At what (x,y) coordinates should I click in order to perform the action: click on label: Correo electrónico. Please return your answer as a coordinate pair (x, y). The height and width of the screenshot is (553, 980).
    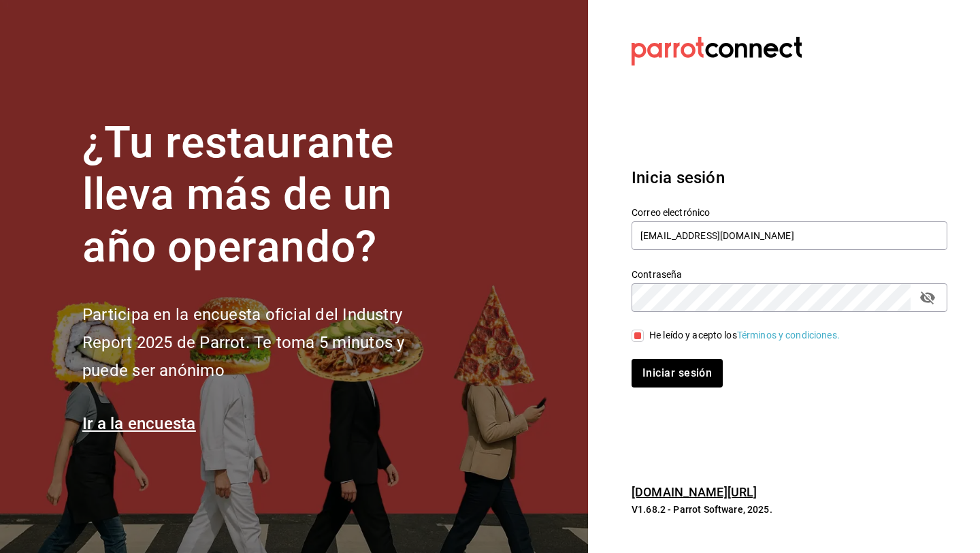
    Looking at the image, I should click on (790, 212).